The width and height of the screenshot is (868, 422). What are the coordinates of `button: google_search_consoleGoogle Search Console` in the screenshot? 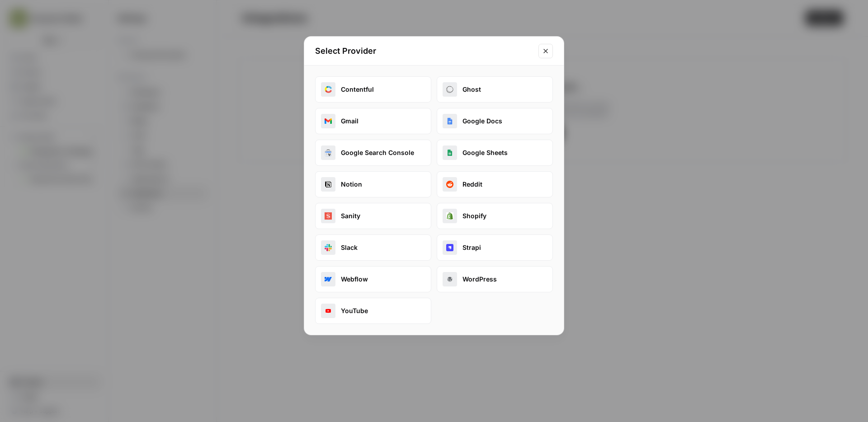 It's located at (373, 153).